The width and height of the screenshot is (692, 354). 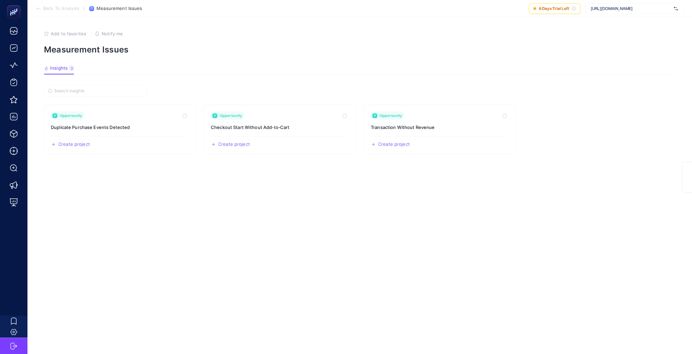 I want to click on span: 9 Days Trial Left, so click(x=554, y=9).